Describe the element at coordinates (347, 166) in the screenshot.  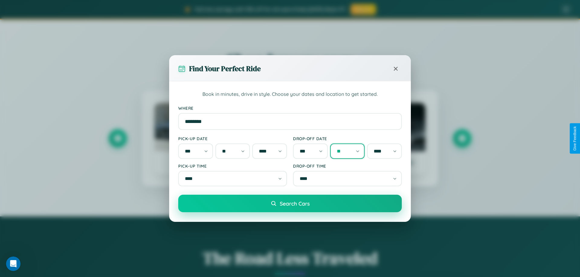
I see `label: Drop-off Time` at that location.